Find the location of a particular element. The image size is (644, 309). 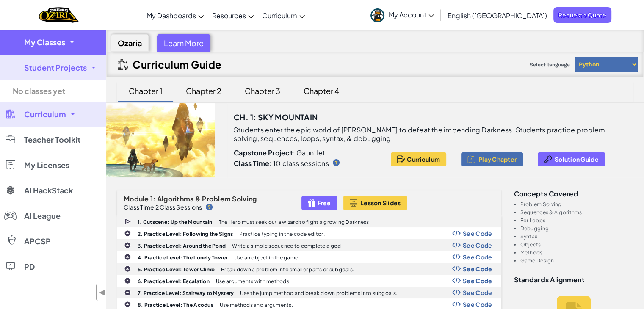

div: Chapter 1 is located at coordinates (146, 90).